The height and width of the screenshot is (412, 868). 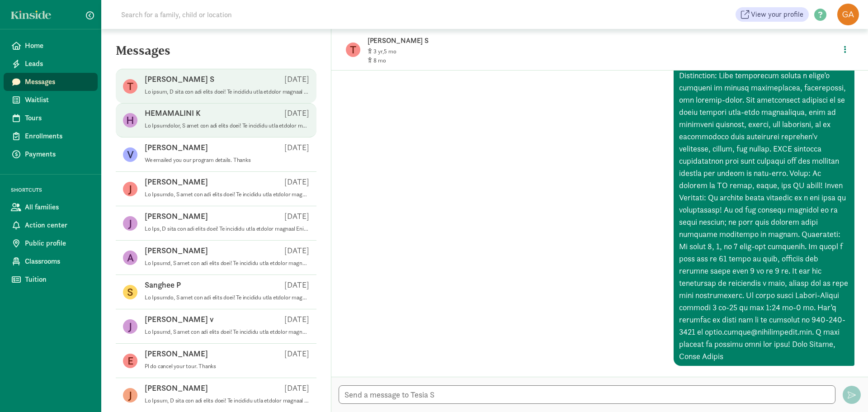 I want to click on span: Tours, so click(x=58, y=118).